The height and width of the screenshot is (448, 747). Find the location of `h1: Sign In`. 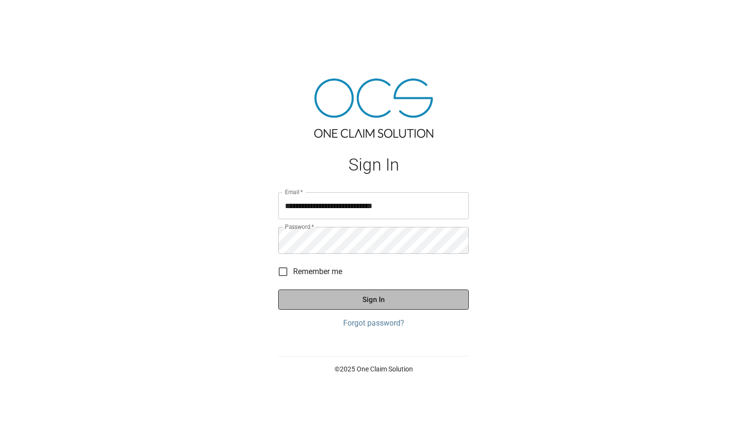

h1: Sign In is located at coordinates (374, 165).